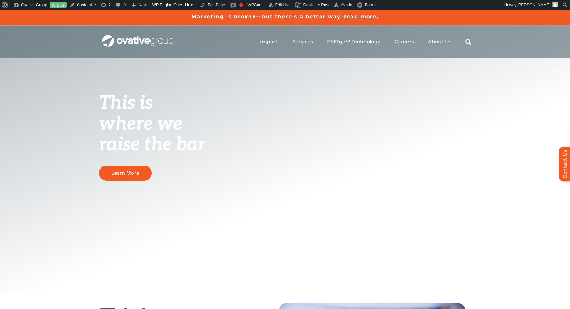 The image size is (570, 309). What do you see at coordinates (365, 42) in the screenshot?
I see `nav: Menu` at bounding box center [365, 42].